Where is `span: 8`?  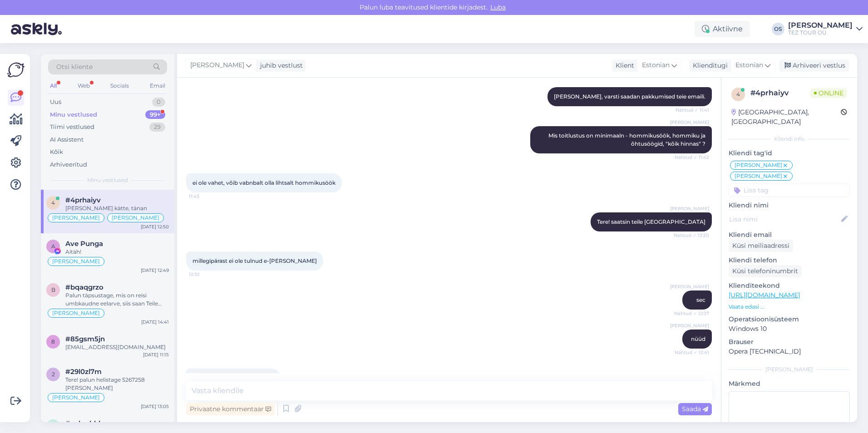 span: 8 is located at coordinates (53, 341).